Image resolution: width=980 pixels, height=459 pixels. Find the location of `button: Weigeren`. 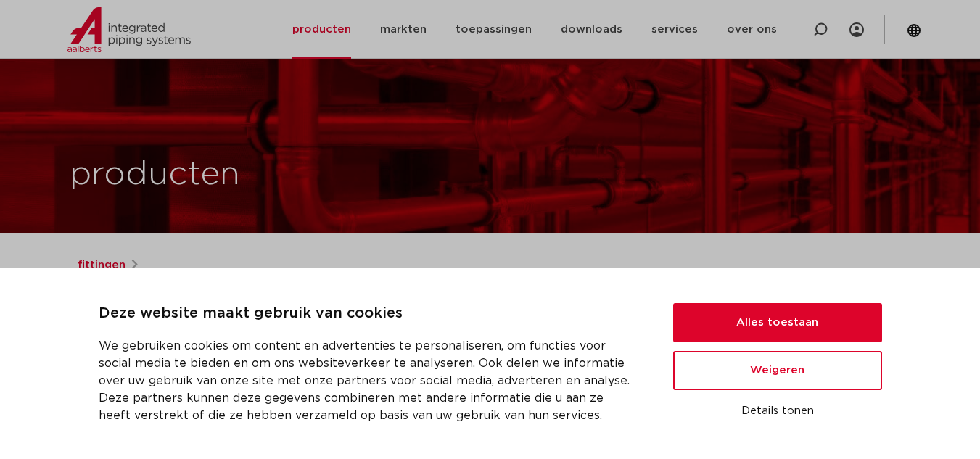

button: Weigeren is located at coordinates (778, 371).